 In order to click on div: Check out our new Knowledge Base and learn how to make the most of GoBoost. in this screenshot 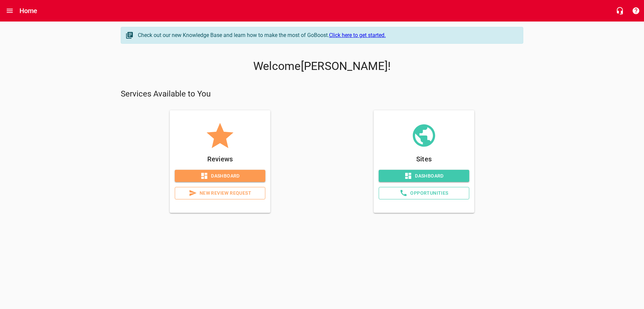, I will do `click(327, 35)`.